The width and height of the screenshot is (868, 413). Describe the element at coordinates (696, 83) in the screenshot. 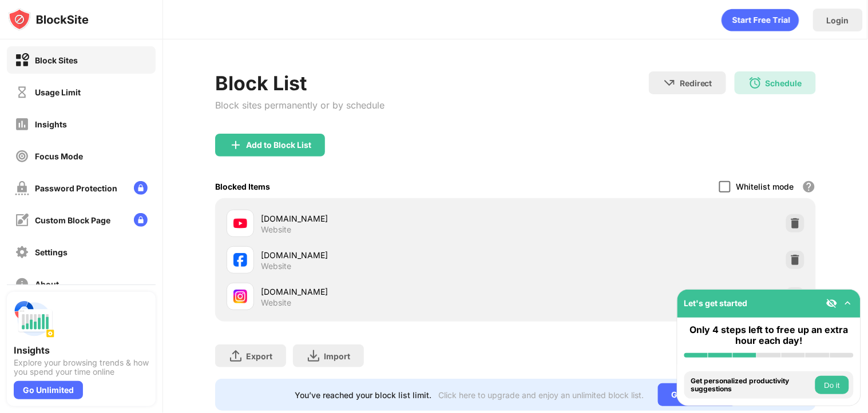

I see `div: Redirect` at that location.